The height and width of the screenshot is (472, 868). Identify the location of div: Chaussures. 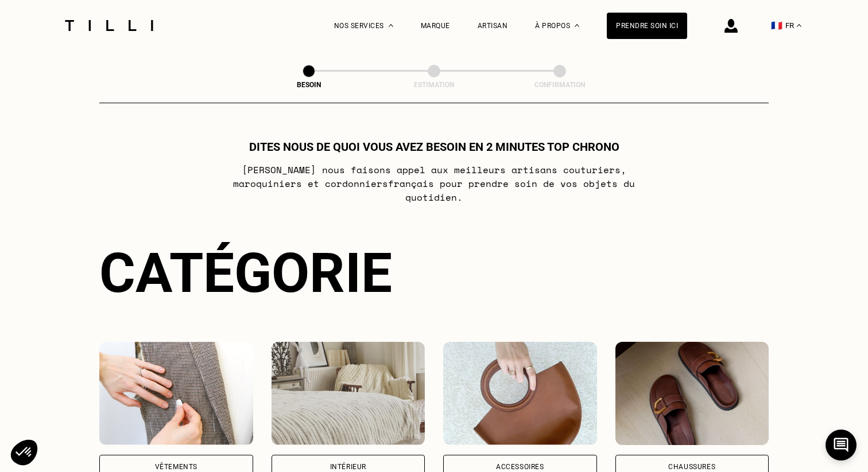
(692, 467).